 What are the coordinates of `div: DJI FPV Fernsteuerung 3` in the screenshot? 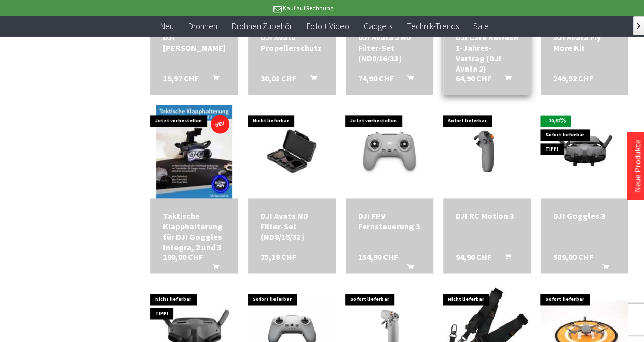 It's located at (389, 221).